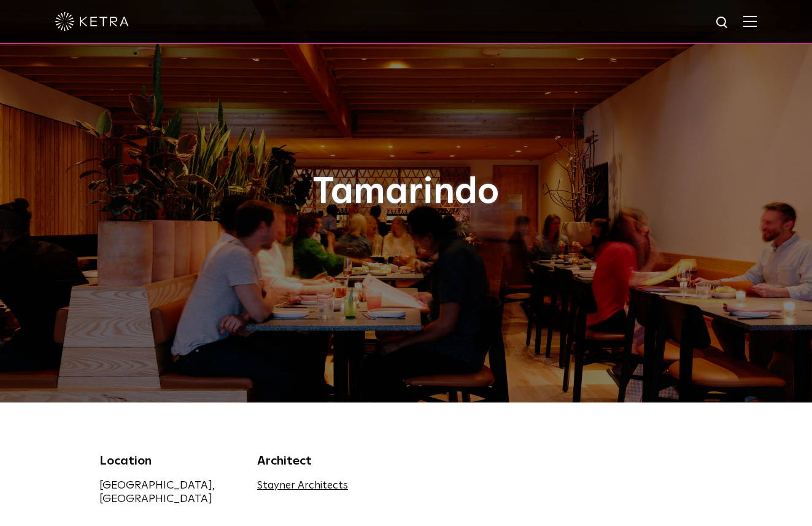  What do you see at coordinates (407, 192) in the screenshot?
I see `h1: Tamarindo` at bounding box center [407, 192].